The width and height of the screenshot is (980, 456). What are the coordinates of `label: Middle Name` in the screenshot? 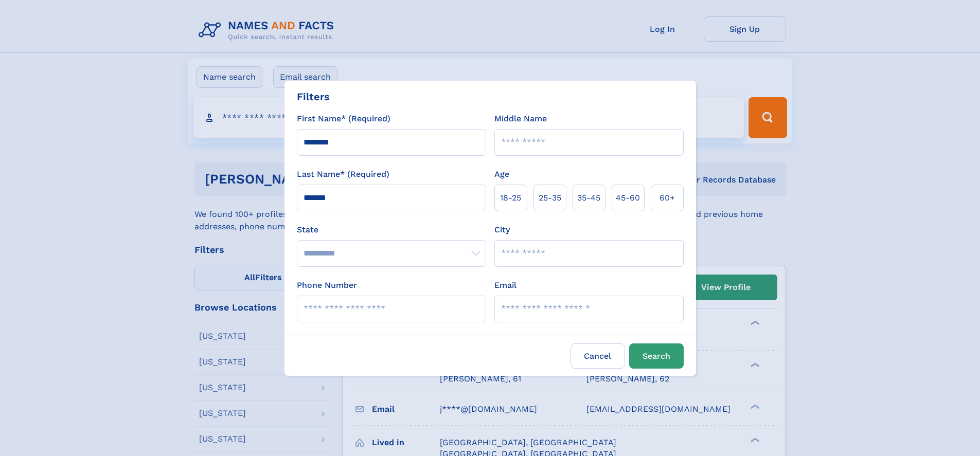 It's located at (520, 119).